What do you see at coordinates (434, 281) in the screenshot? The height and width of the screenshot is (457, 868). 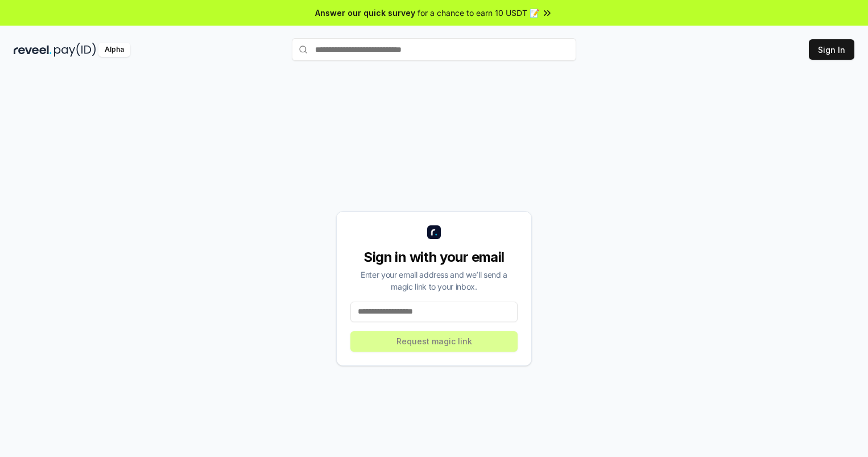 I see `div: Enter your email address and we’ll send a magic link to your inbox.` at bounding box center [434, 281].